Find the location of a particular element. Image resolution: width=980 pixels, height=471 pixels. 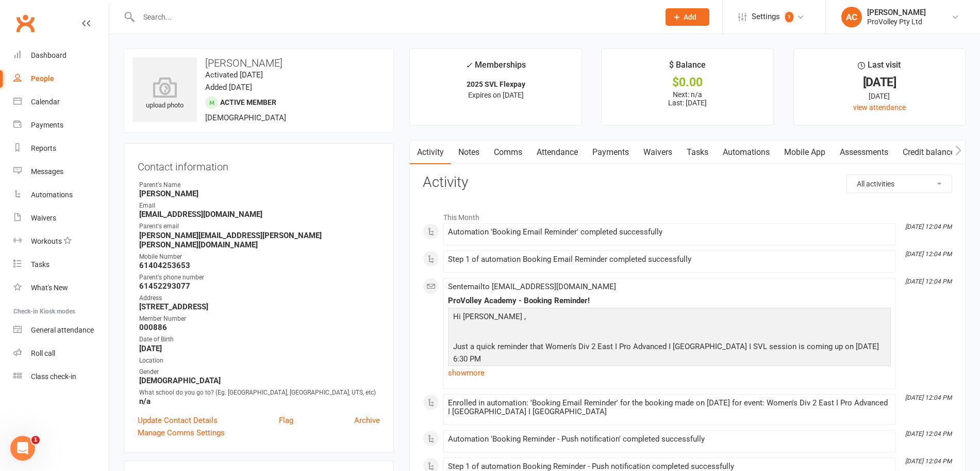

div: Step 1 of automation Booking Email Reminder completed successfully is located at coordinates (669, 259).